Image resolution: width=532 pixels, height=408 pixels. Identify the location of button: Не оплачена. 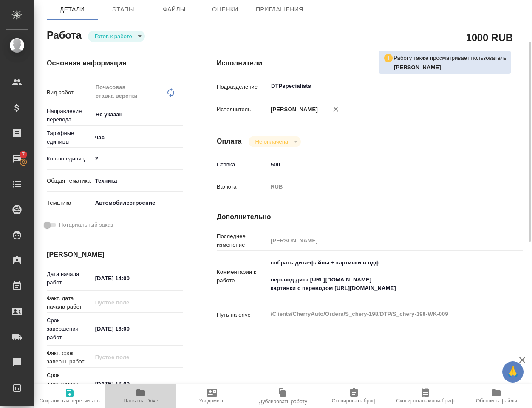
(272, 141).